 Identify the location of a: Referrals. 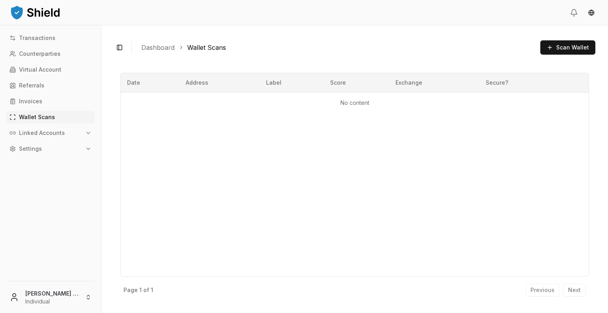
(50, 85).